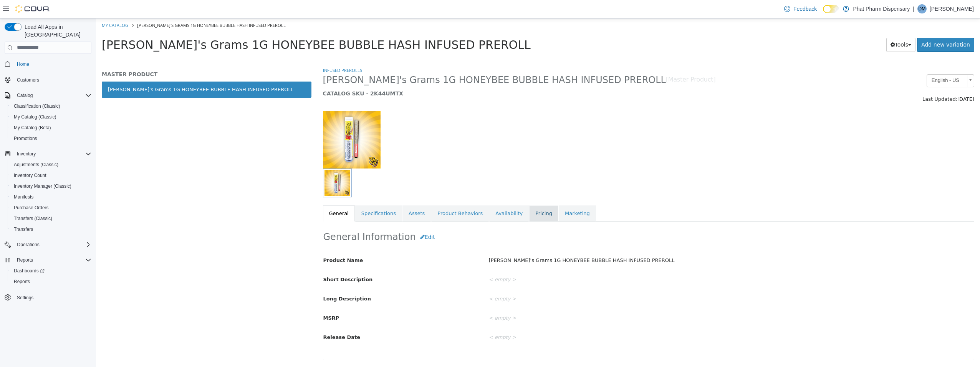  Describe the element at coordinates (23, 229) in the screenshot. I see `a: Transfers` at that location.